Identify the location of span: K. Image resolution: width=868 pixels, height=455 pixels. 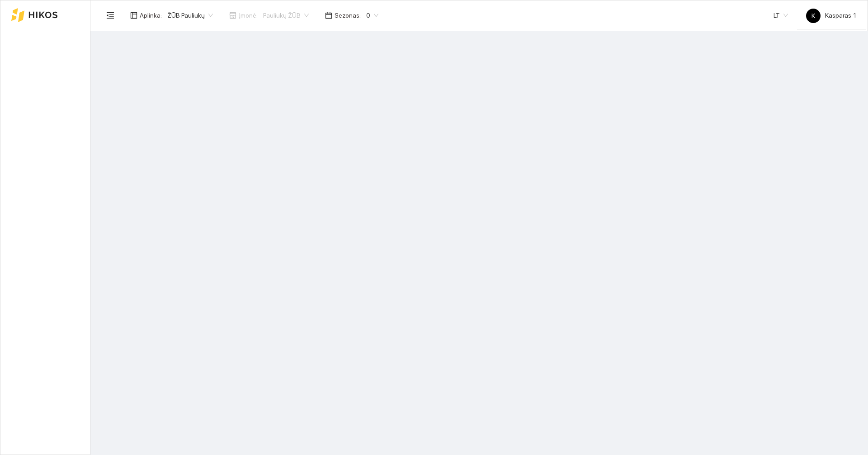
(813, 16).